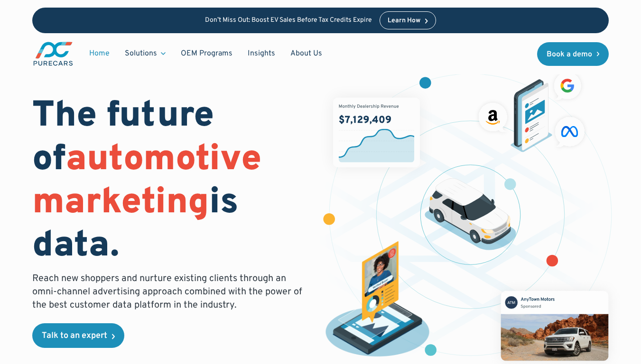 This screenshot has height=364, width=641. I want to click on a: OEM Programs, so click(206, 54).